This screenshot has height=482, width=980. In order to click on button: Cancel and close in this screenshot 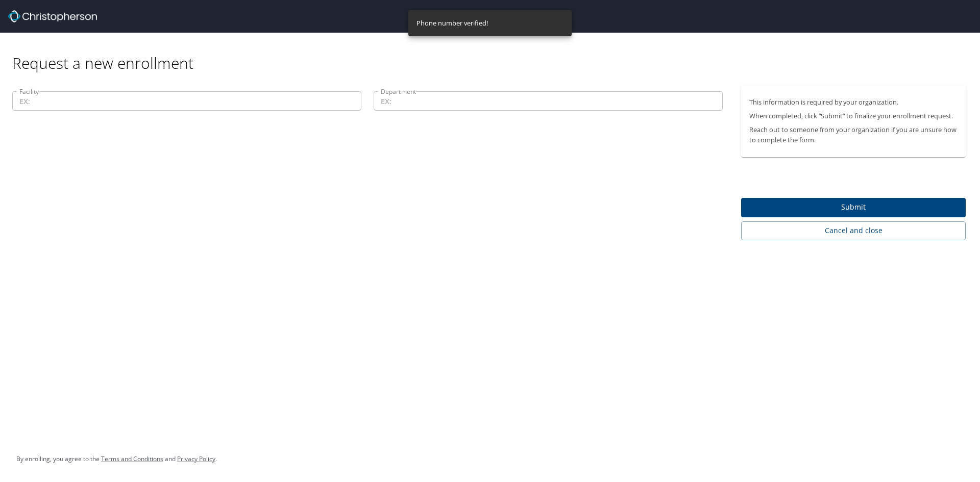, I will do `click(854, 231)`.